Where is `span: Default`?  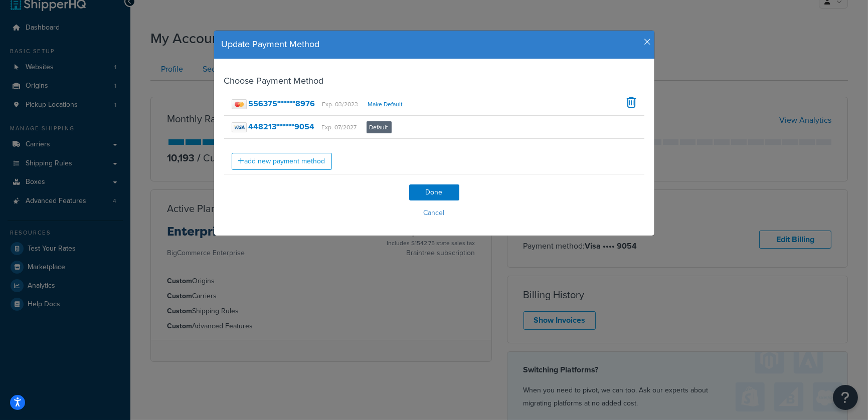
span: Default is located at coordinates (379, 127).